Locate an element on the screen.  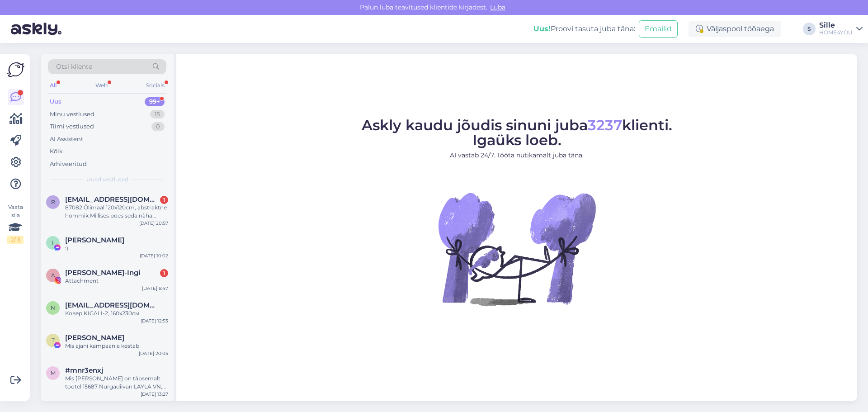
div: Minu vestlused is located at coordinates (72, 114).